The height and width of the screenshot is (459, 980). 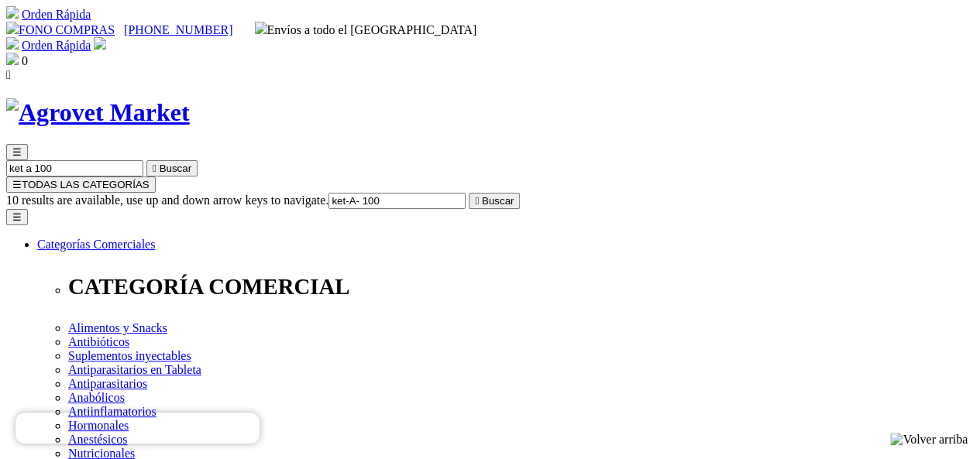 What do you see at coordinates (135, 370) in the screenshot?
I see `a: Antiparasitarios en Tableta` at bounding box center [135, 370].